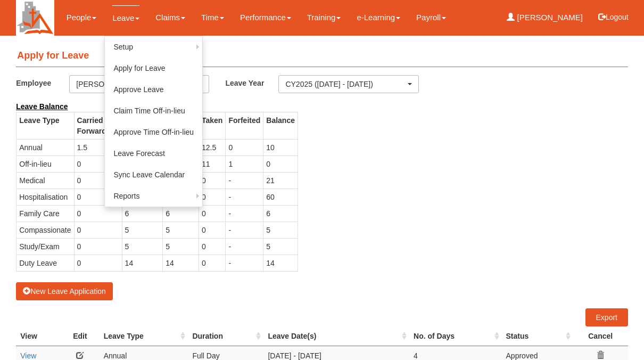  What do you see at coordinates (431, 17) in the screenshot?
I see `a: Payroll` at bounding box center [431, 17].